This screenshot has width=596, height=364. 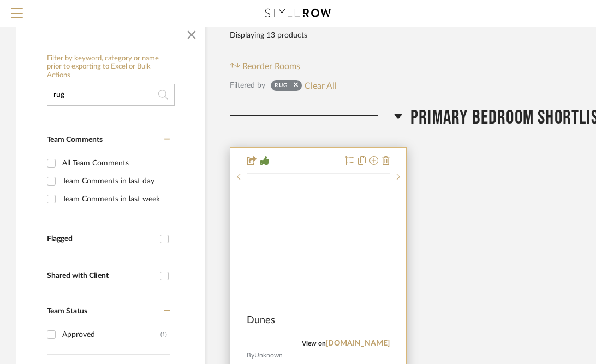 I want to click on div: Approved, so click(x=111, y=335).